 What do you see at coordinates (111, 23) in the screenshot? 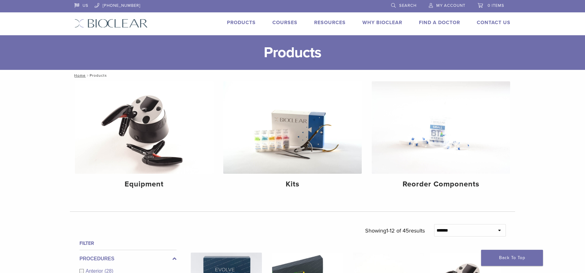
I see `img: Bioclear` at bounding box center [111, 23].